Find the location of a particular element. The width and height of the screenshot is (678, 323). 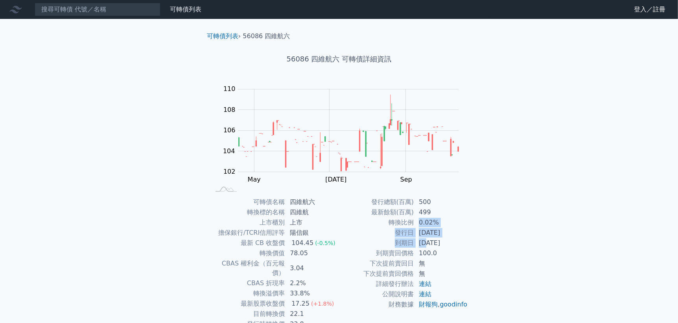

div: 聊天小工具 is located at coordinates (659, 304).